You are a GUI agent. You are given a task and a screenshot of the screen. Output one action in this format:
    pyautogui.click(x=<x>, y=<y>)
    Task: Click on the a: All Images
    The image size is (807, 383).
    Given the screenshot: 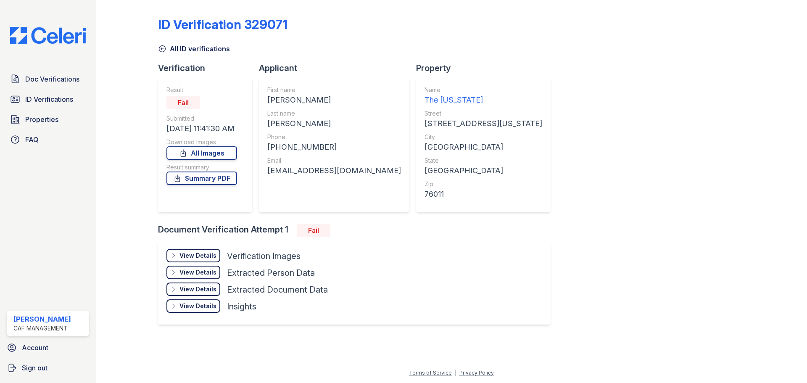 What is the action you would take?
    pyautogui.click(x=202, y=153)
    